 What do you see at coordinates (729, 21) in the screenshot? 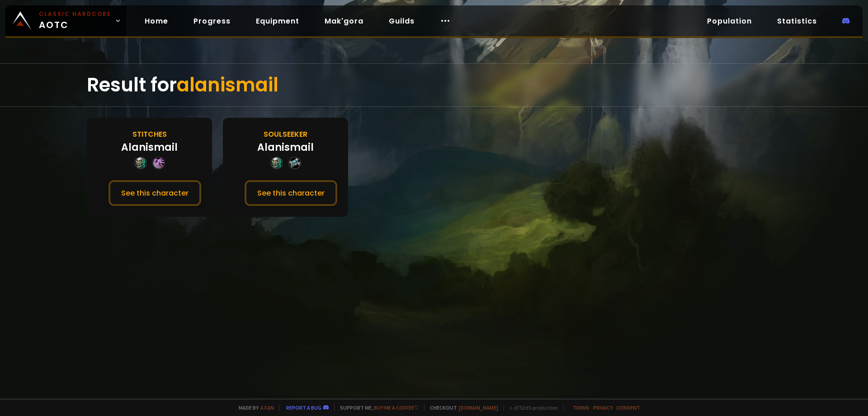
I see `a: Population` at bounding box center [729, 21].